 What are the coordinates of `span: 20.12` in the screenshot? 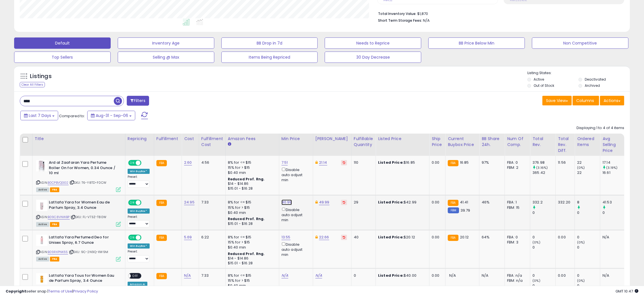 It's located at (464, 237).